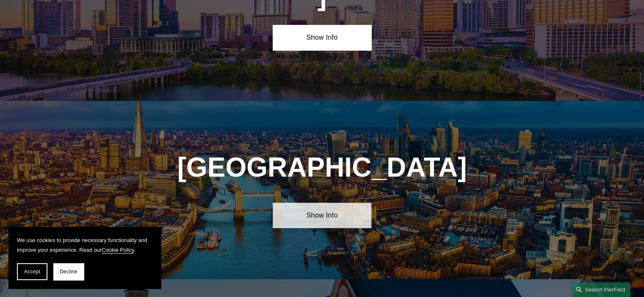 The width and height of the screenshot is (644, 297). What do you see at coordinates (601, 290) in the screenshot?
I see `a: Search this site` at bounding box center [601, 290].